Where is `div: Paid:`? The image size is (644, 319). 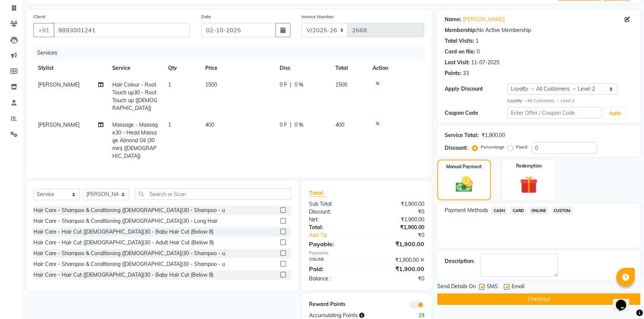
div: Paid: is located at coordinates (335, 269).